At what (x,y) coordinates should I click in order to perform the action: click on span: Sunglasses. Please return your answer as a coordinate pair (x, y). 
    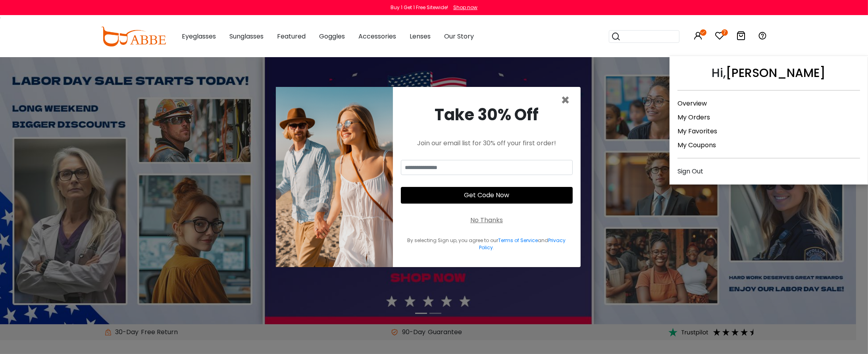
    Looking at the image, I should click on (247, 36).